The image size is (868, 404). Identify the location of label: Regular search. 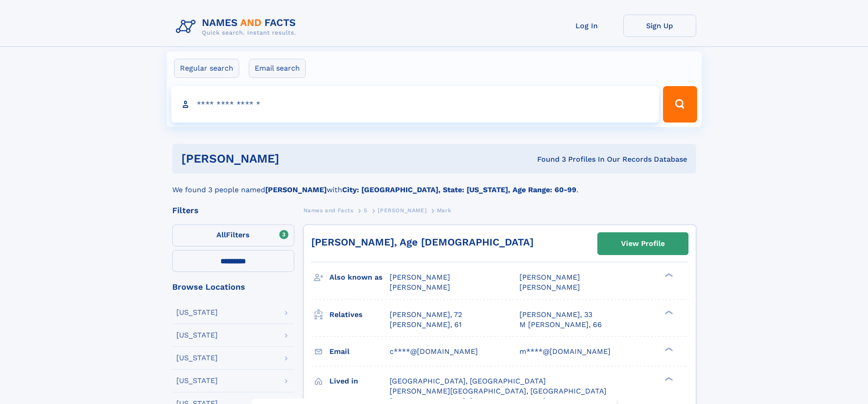
(206, 68).